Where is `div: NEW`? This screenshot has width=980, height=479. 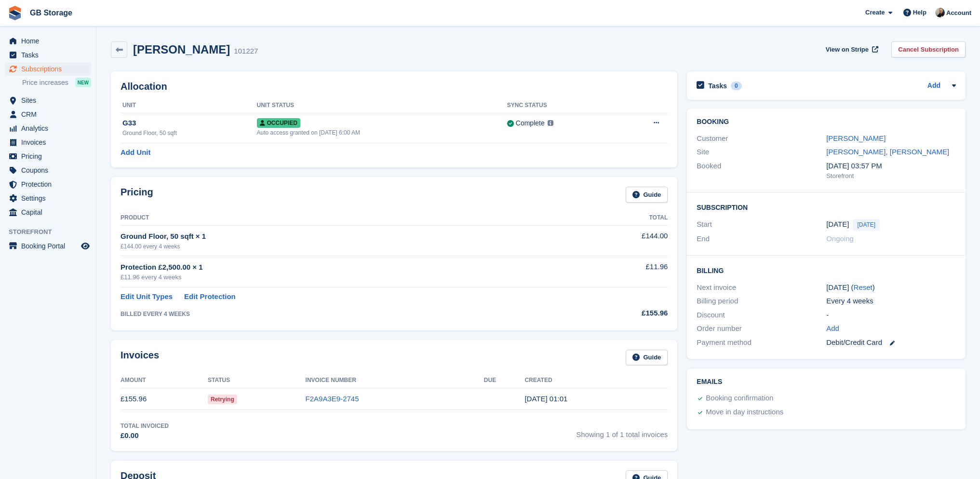 div: NEW is located at coordinates (83, 83).